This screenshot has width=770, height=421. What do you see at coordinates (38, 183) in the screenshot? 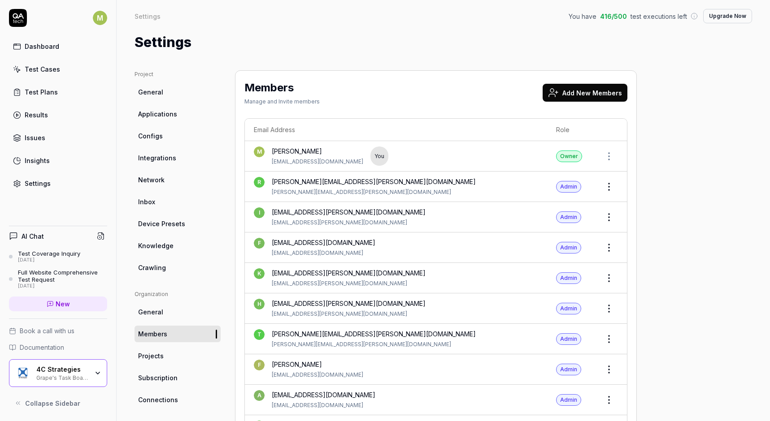
I see `div: Settings` at bounding box center [38, 183].